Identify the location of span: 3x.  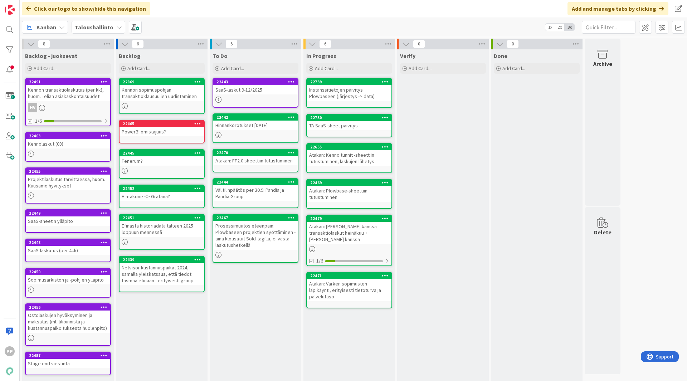
(570, 27).